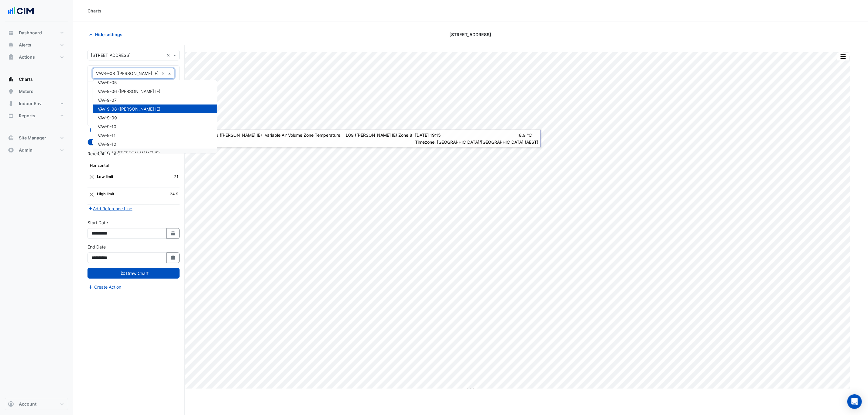 The height and width of the screenshot is (415, 868). What do you see at coordinates (106, 130) in the screenshot?
I see `button: Add Equipment` at bounding box center [106, 130].